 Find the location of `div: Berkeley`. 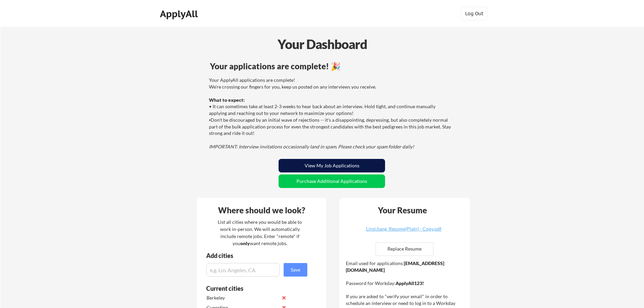

div: Berkeley is located at coordinates (242, 298).